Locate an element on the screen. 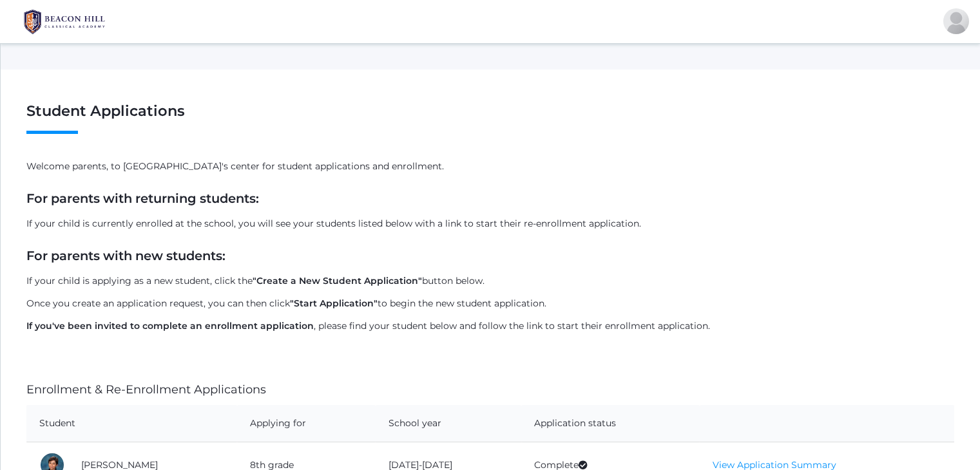 Image resolution: width=980 pixels, height=470 pixels. th: School year is located at coordinates (448, 424).